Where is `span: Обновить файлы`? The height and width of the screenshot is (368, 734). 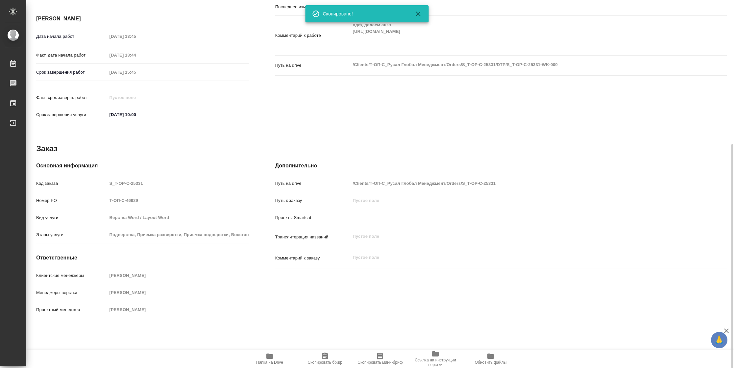 span: Обновить файлы is located at coordinates (491, 363).